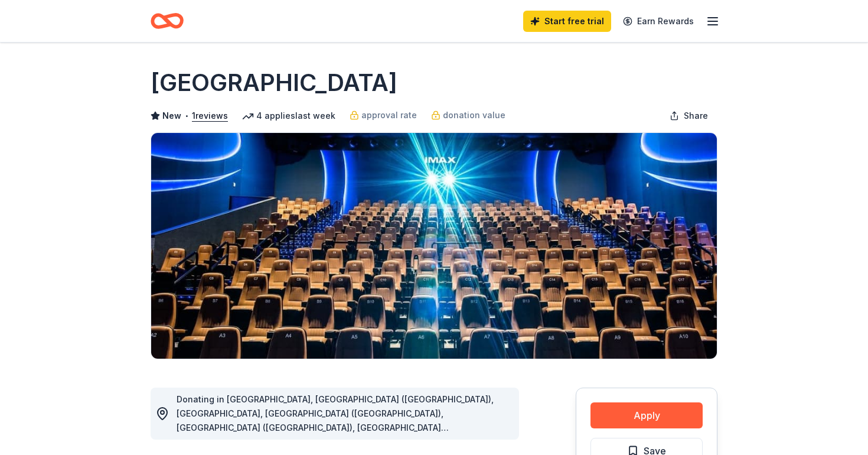 Image resolution: width=868 pixels, height=455 pixels. What do you see at coordinates (289, 116) in the screenshot?
I see `div: 4 applies last week` at bounding box center [289, 116].